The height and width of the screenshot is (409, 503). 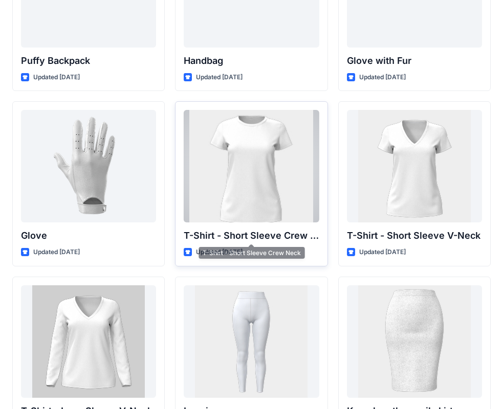 I want to click on p: T-Shirt - Short Sleeve Crew Neck, so click(x=251, y=236).